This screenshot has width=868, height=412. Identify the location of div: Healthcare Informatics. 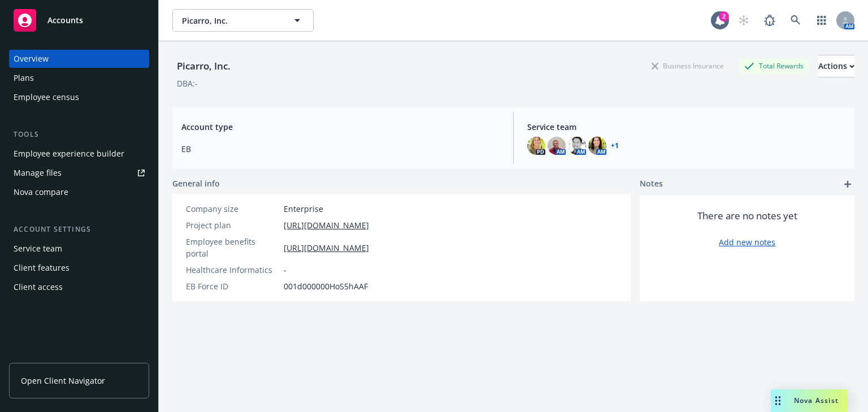
(232, 270).